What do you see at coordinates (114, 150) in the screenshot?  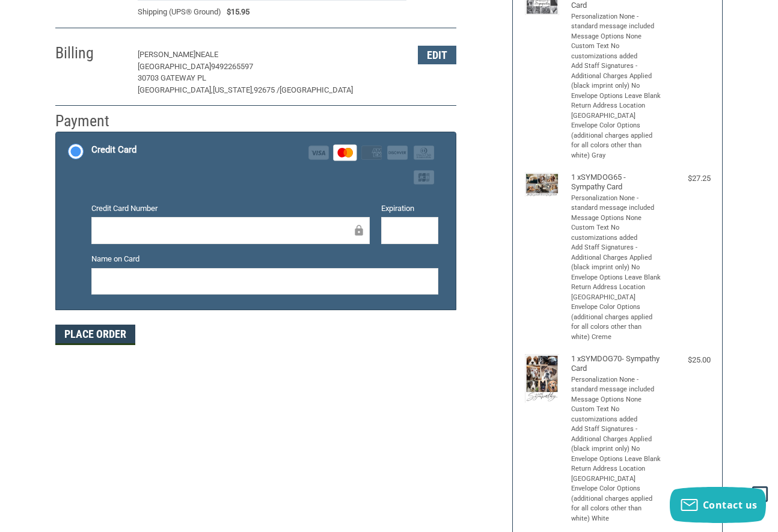 I see `div: Credit Card` at bounding box center [114, 150].